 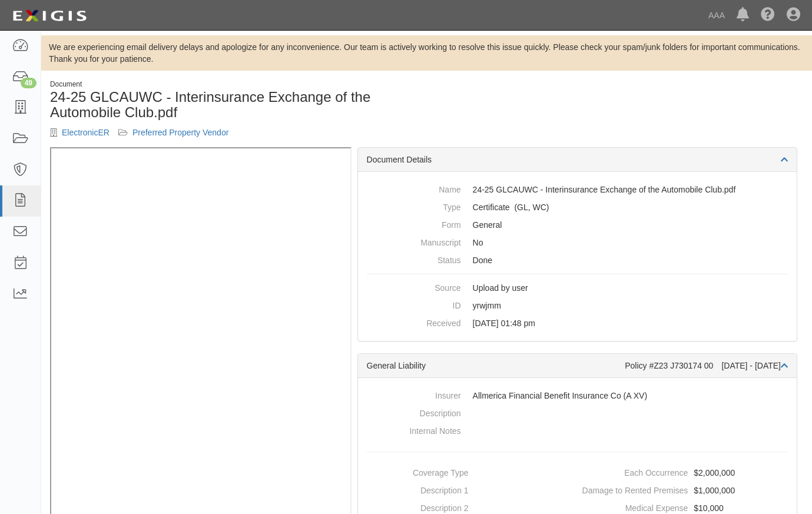 What do you see at coordinates (180, 132) in the screenshot?
I see `a: Preferred Property Vendor` at bounding box center [180, 132].